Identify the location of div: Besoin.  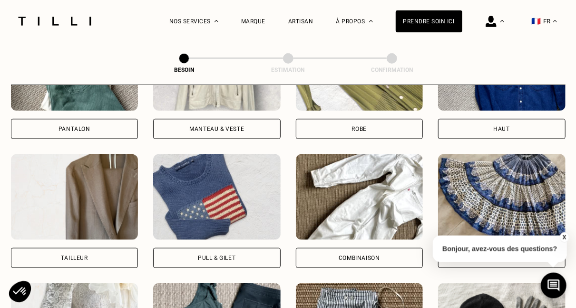
(184, 70).